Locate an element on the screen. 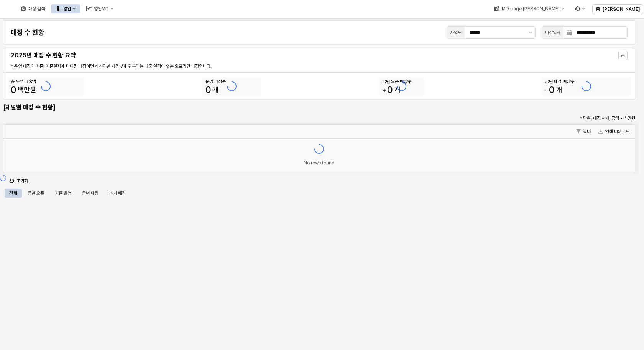 This screenshot has width=644, height=350. button: 매장 검색 is located at coordinates (32, 9).